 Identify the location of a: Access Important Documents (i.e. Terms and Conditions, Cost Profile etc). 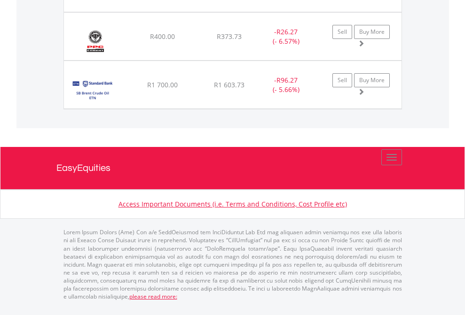
(233, 204).